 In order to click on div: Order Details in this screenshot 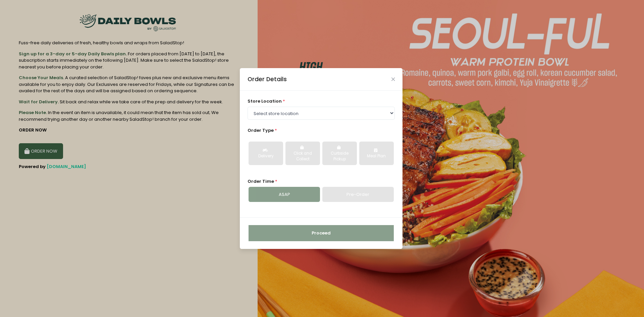, I will do `click(267, 79)`.